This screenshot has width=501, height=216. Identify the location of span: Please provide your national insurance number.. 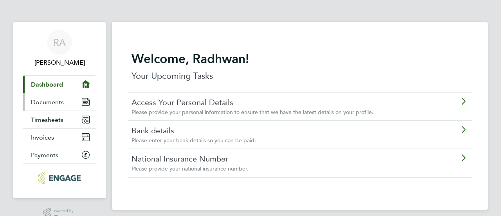
(190, 168).